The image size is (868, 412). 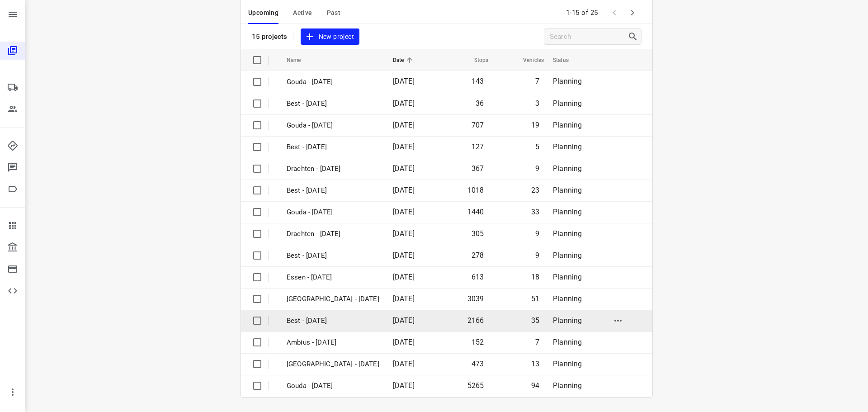 What do you see at coordinates (535, 276) in the screenshot?
I see `span: 18` at bounding box center [535, 276].